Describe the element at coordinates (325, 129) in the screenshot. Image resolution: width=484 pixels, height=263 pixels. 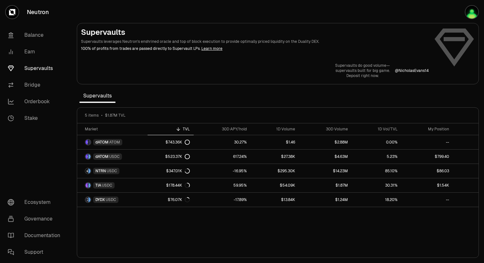
I see `div: 30D Volume` at that location.